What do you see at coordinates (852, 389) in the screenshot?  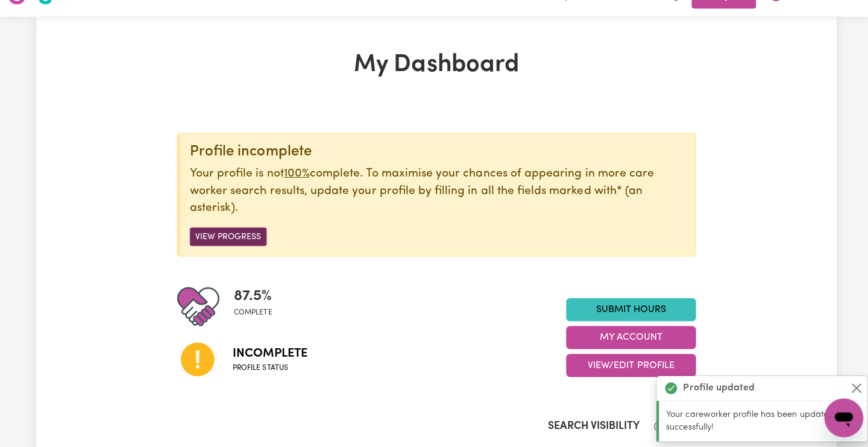 I see `button: Close` at bounding box center [852, 389].